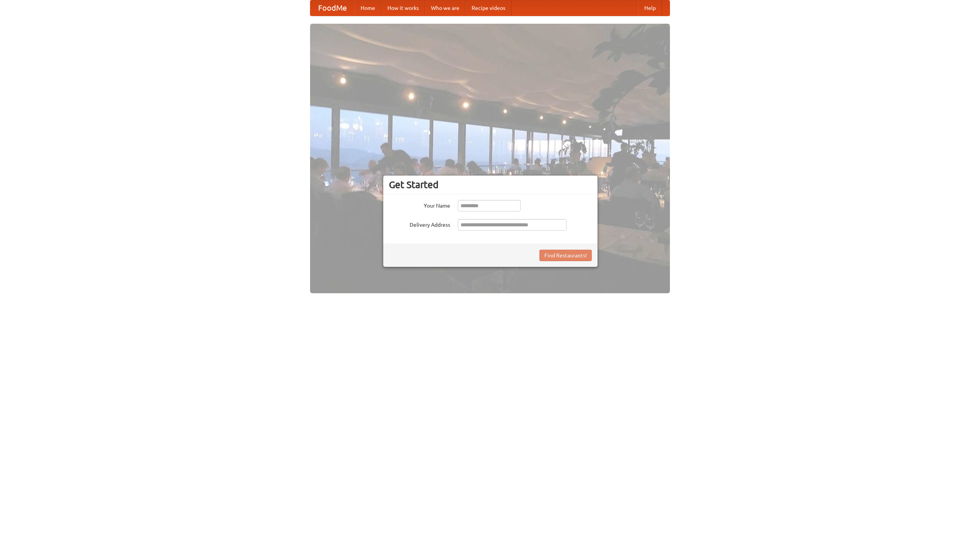  I want to click on a: Home, so click(368, 8).